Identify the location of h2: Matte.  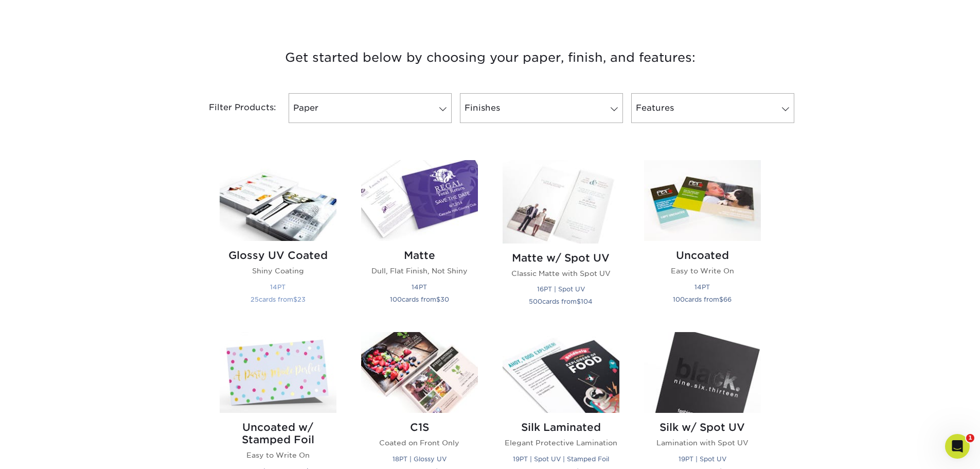
(419, 256).